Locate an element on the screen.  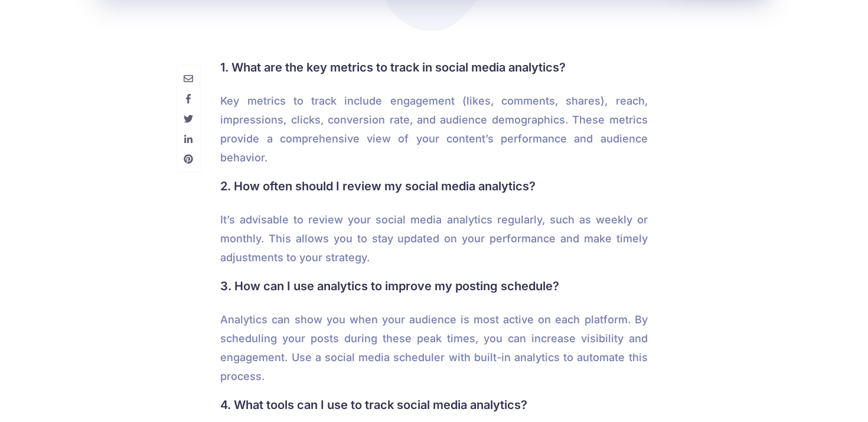
h4: 1. What are the key metrics to track in social media analytics? is located at coordinates (433, 67).